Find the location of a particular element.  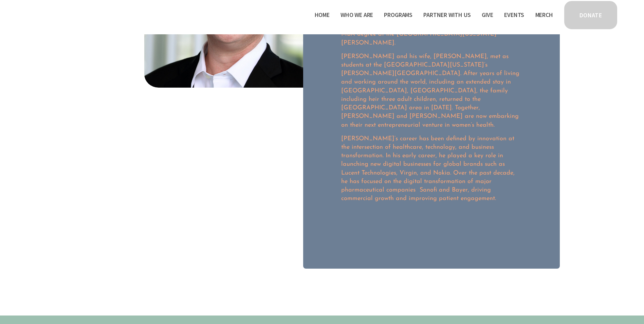

span: Programs is located at coordinates (398, 15).